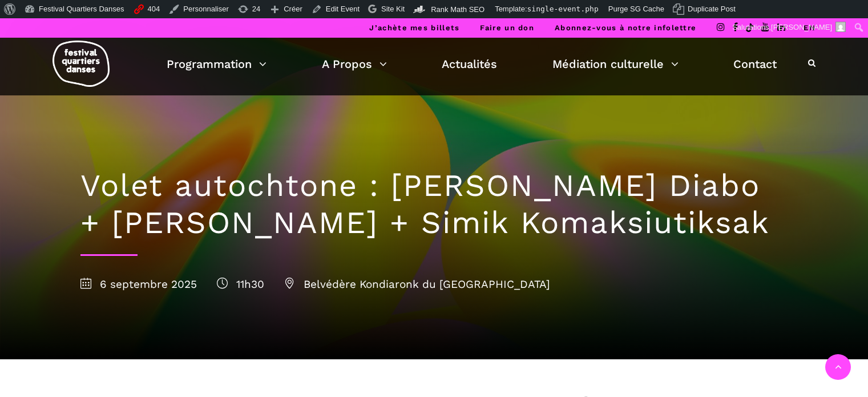 This screenshot has width=868, height=397. What do you see at coordinates (625, 28) in the screenshot?
I see `a: Abonnez-vous à notre infolettre` at bounding box center [625, 28].